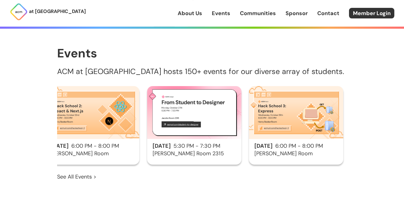 This screenshot has width=404, height=203. Describe the element at coordinates (19, 12) in the screenshot. I see `img: ACM Logo` at that location.